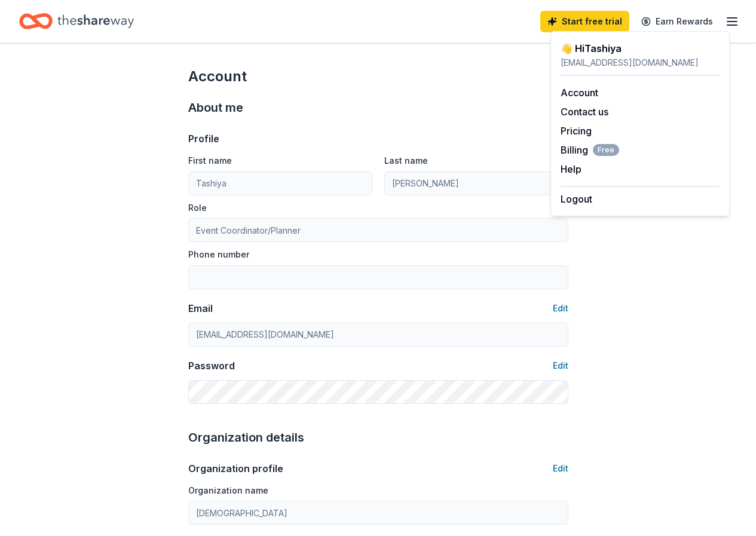 The height and width of the screenshot is (536, 756). Describe the element at coordinates (579, 92) in the screenshot. I see `a: Account` at that location.